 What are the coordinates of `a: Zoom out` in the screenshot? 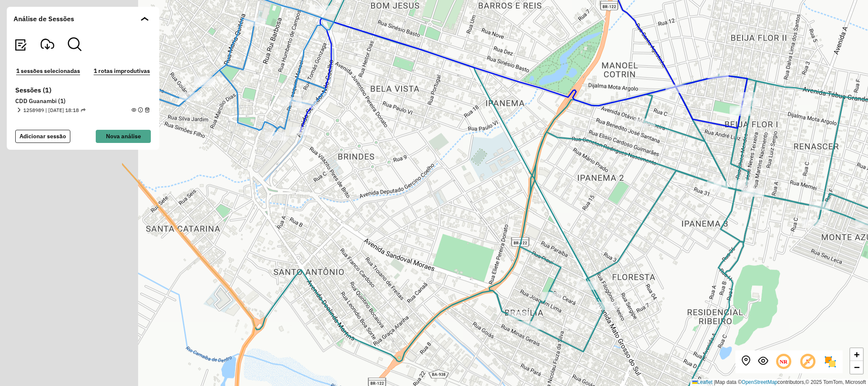 It's located at (857, 367).